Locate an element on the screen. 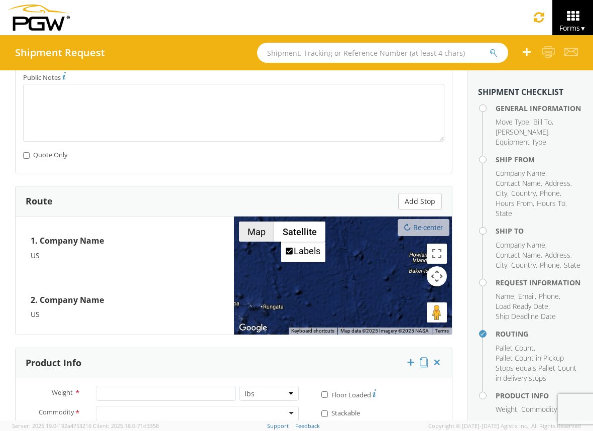 The width and height of the screenshot is (593, 431). h4: General Information is located at coordinates (539, 108).